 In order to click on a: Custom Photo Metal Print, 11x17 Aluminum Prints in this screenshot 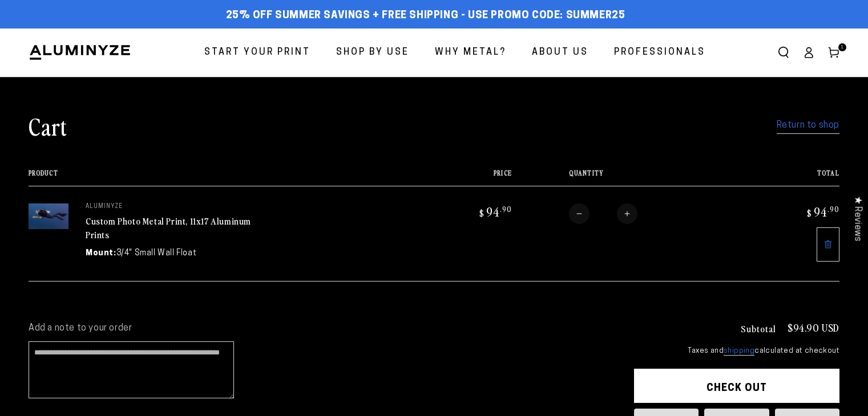, I will do `click(168, 228)`.